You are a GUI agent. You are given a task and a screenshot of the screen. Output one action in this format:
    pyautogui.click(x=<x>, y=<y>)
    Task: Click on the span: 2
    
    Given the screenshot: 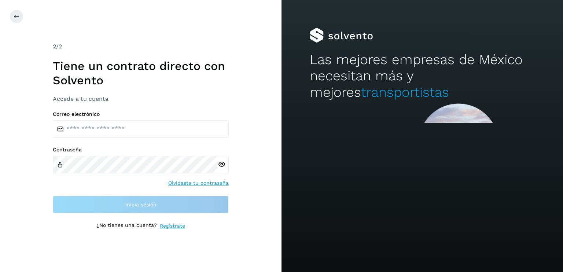 What is the action you would take?
    pyautogui.click(x=54, y=46)
    